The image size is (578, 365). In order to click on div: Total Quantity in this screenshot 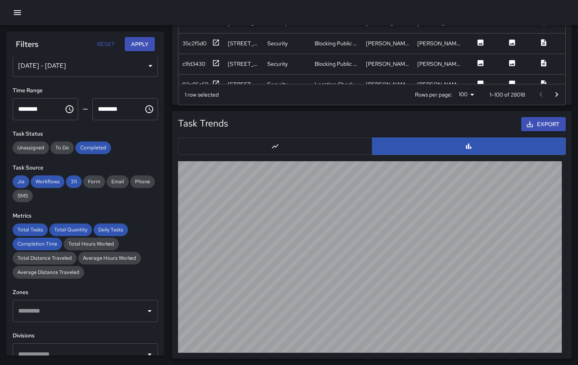, I will do `click(71, 230)`.